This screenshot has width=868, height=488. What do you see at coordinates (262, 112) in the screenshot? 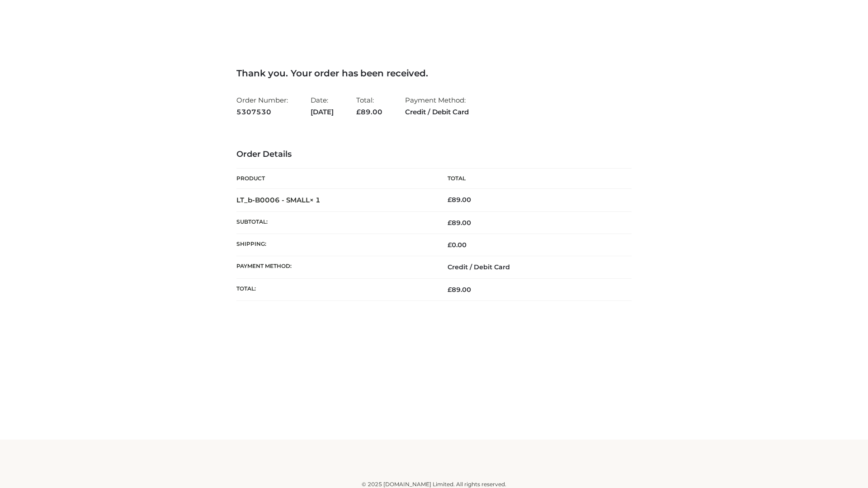
I see `strong: 5307530` at bounding box center [262, 112].